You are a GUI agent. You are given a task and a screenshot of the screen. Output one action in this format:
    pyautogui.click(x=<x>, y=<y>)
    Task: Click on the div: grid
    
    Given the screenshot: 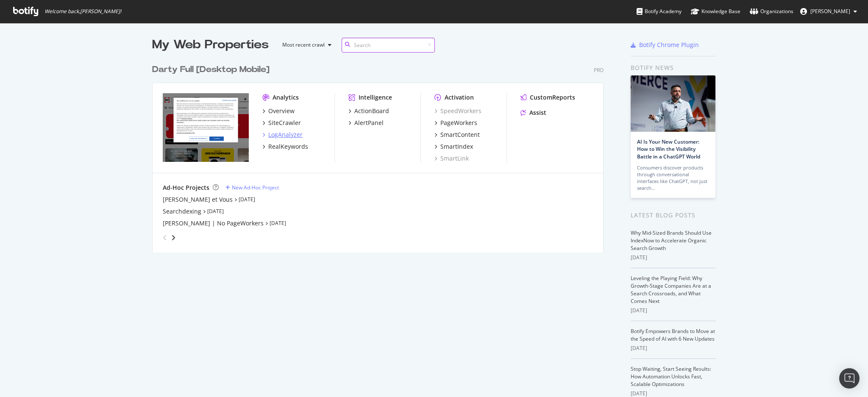 What is the action you would take?
    pyautogui.click(x=381, y=153)
    